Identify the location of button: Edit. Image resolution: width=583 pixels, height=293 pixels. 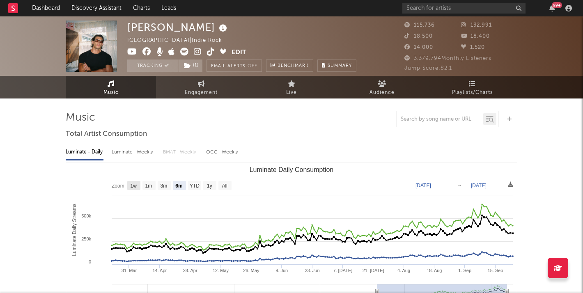
(239, 53).